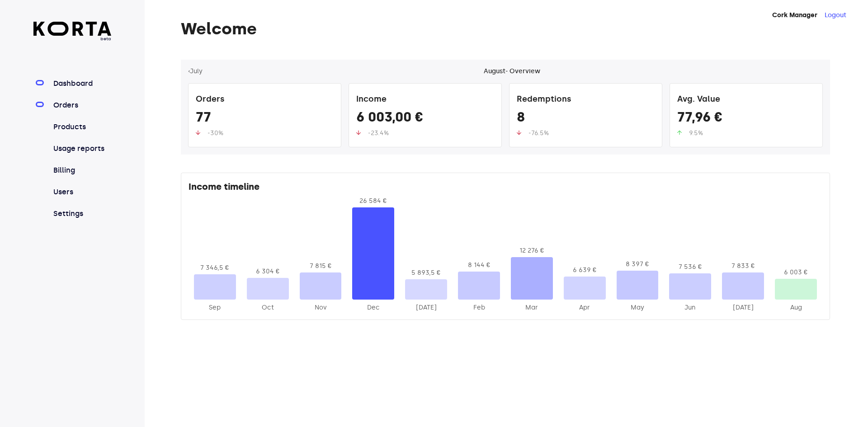 The width and height of the screenshot is (868, 427). I want to click on span: -23.4%, so click(378, 133).